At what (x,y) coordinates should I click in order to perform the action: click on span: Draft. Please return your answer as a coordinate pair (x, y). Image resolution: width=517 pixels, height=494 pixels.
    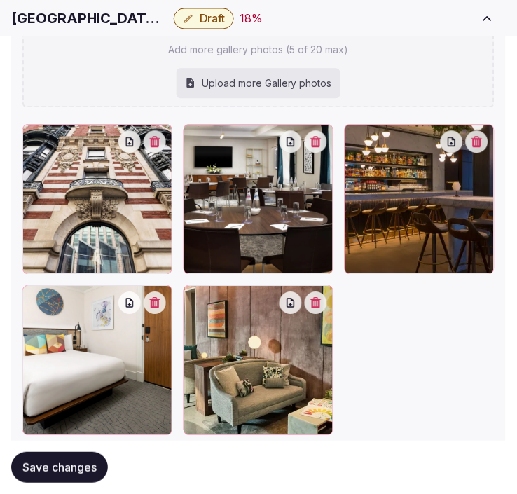
    Looking at the image, I should click on (212, 18).